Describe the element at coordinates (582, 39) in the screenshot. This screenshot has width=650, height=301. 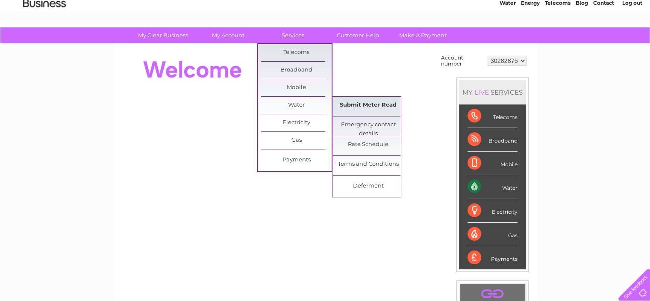
I see `a: Blog` at that location.